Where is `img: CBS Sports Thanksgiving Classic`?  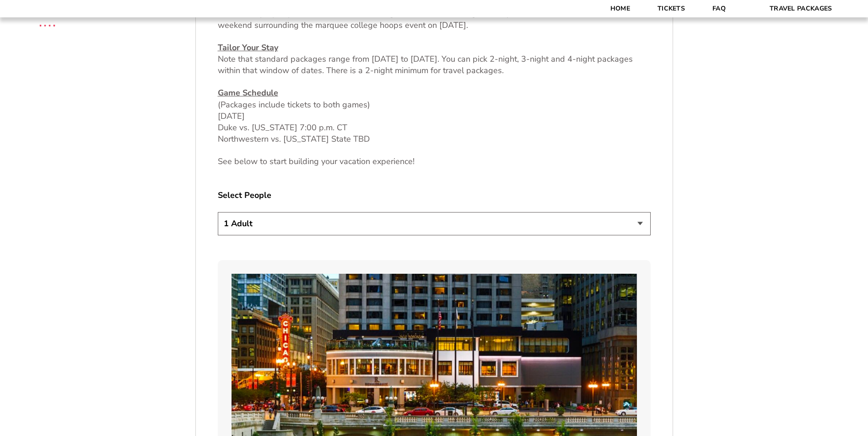
img: CBS Sports Thanksgiving Classic is located at coordinates (47, 24).